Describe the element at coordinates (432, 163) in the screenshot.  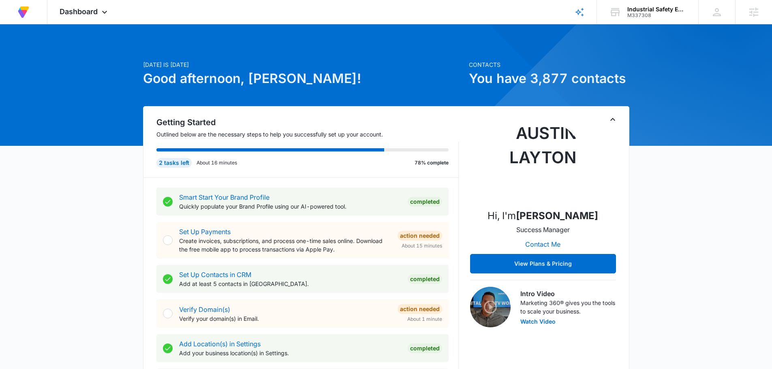
I see `p: 78% complete` at that location.